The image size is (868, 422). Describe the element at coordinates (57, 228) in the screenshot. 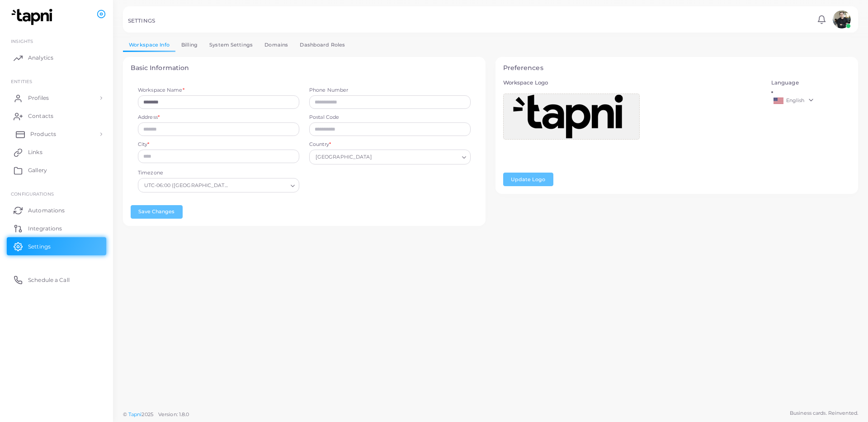

I see `a: Integrations` at that location.